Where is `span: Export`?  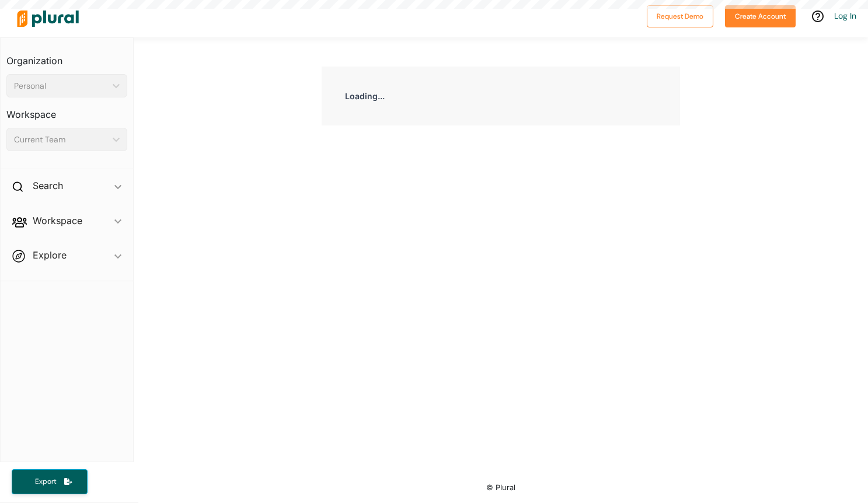
span: Export is located at coordinates (45, 481).